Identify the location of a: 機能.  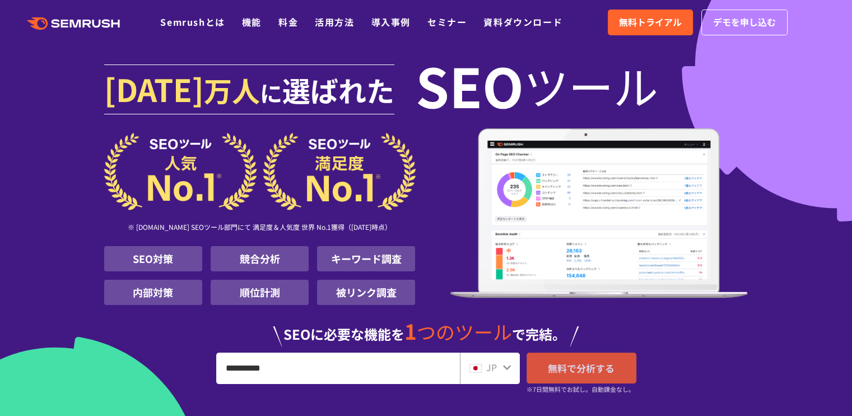
(252, 22).